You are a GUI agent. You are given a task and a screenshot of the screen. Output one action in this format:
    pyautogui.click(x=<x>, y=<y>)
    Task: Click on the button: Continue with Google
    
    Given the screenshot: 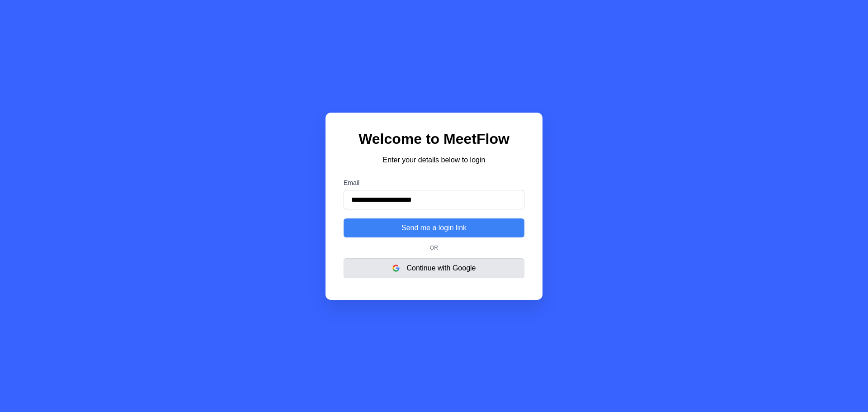 What is the action you would take?
    pyautogui.click(x=434, y=268)
    